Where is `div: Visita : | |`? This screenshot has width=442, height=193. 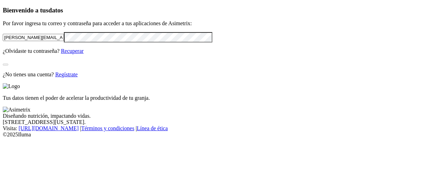
div: Visita : | | is located at coordinates (221, 128).